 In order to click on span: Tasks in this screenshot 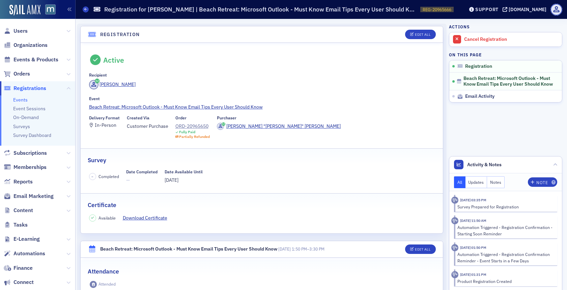, I will do `click(21, 225)`.